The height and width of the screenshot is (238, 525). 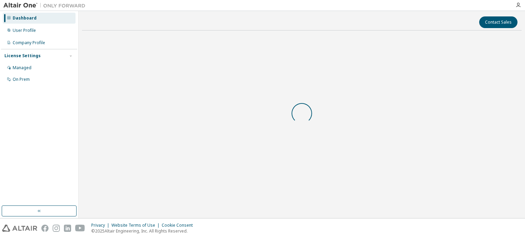 What do you see at coordinates (179, 225) in the screenshot?
I see `div: Cookie Consent` at bounding box center [179, 225].